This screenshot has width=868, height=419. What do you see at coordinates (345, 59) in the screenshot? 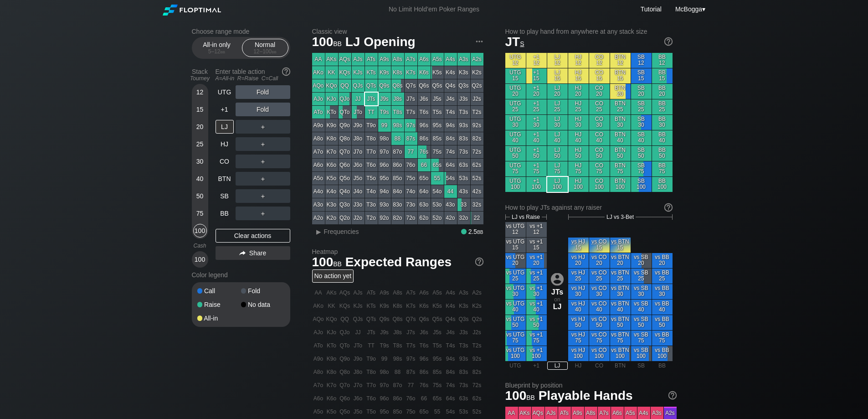
I see `div: AQs` at bounding box center [345, 59].